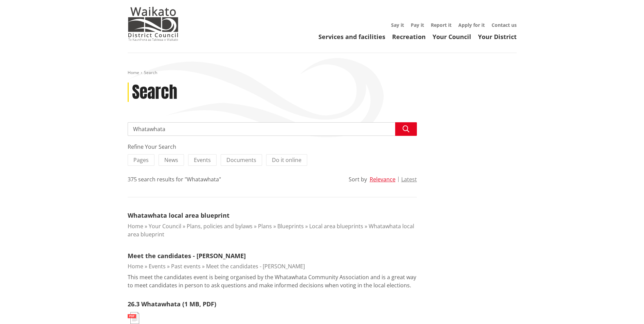 This screenshot has height=324, width=644. What do you see at coordinates (497, 37) in the screenshot?
I see `a: Your District` at bounding box center [497, 37].